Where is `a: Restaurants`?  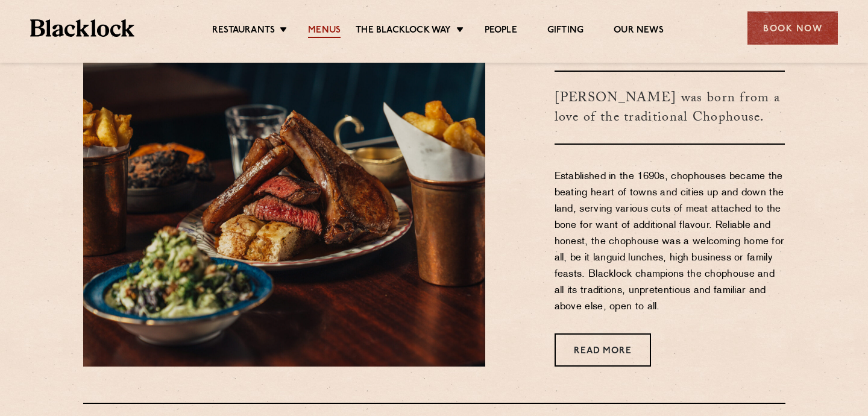
a: Restaurants is located at coordinates (244, 31).